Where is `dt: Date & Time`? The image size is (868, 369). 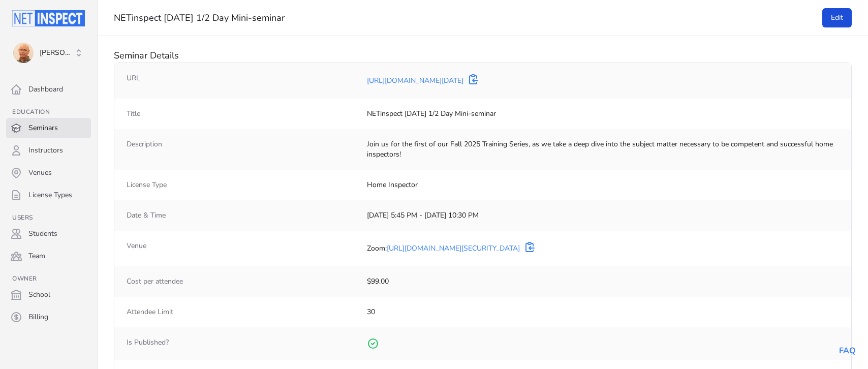
dt: Date & Time is located at coordinates (242, 216).